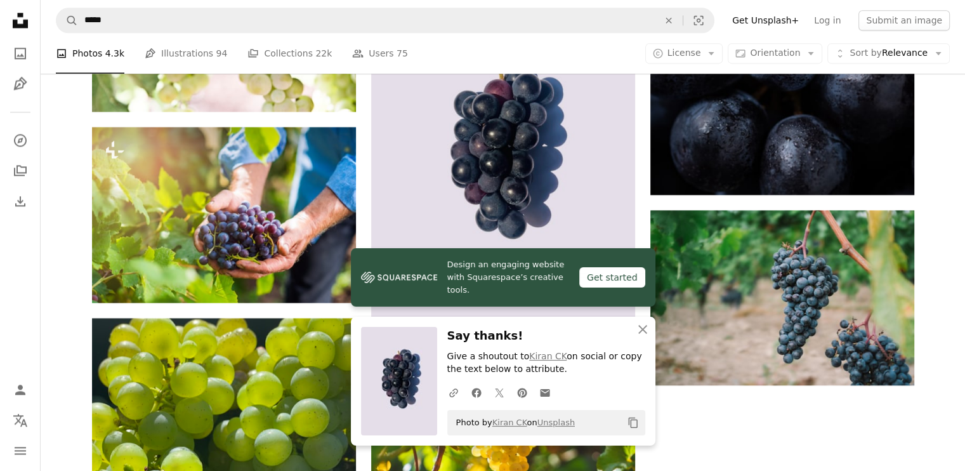 The width and height of the screenshot is (965, 471). I want to click on button: Orientation, so click(775, 53).